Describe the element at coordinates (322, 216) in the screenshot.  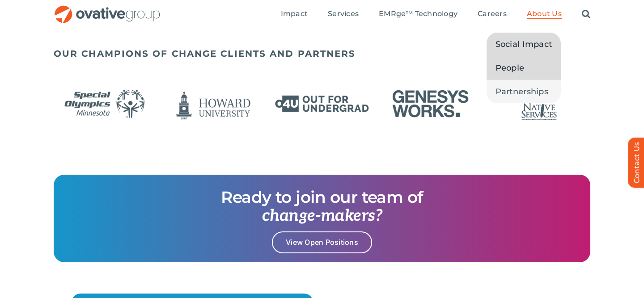
I see `span: change-makers?` at that location.